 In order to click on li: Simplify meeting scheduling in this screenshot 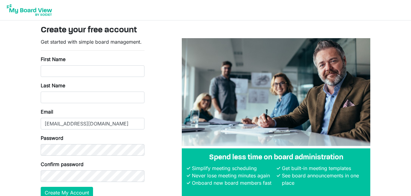, I will do `click(233, 169)`.